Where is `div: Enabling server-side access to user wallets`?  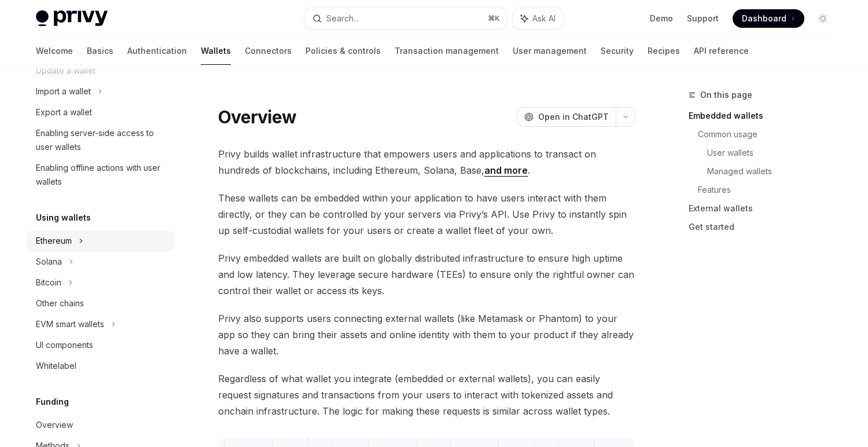 div: Enabling server-side access to user wallets is located at coordinates (102, 140).